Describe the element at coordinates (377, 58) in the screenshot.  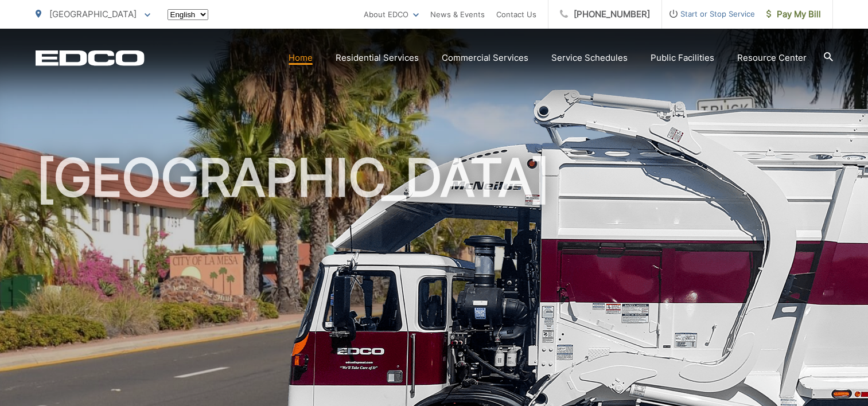
I see `a: Residential Services` at that location.